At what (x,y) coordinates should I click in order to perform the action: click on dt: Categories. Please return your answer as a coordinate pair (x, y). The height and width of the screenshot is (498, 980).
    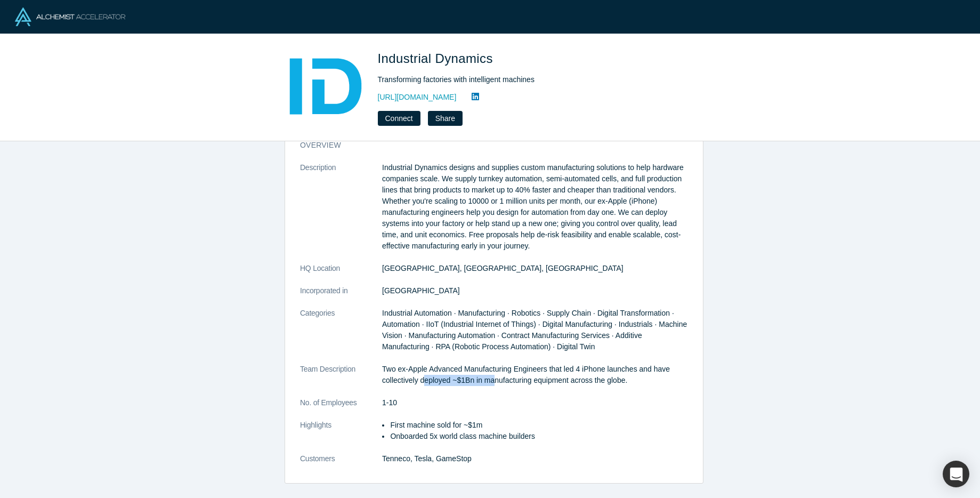
    Looking at the image, I should click on (341, 336).